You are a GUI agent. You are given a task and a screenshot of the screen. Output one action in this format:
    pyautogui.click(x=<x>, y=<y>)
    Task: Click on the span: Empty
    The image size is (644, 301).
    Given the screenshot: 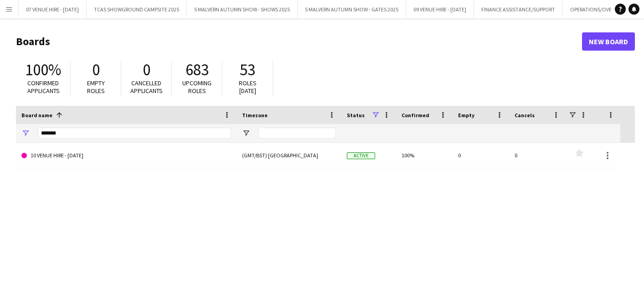 What is the action you would take?
    pyautogui.click(x=467, y=115)
    